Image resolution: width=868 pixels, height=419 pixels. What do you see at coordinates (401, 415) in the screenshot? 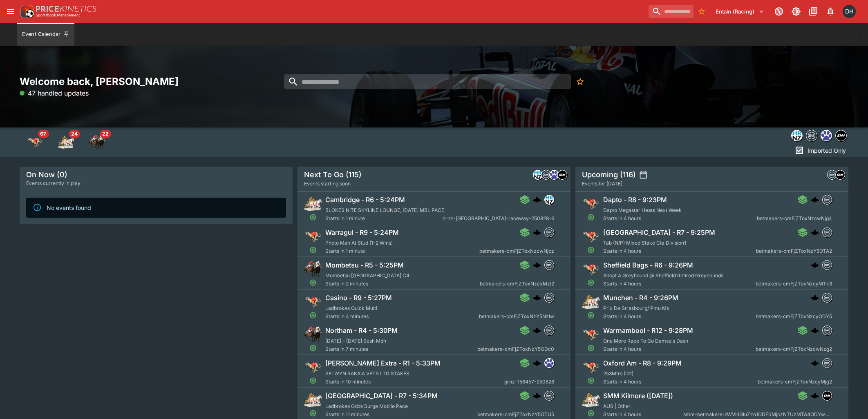
I see `span: Starts in 11 minutes` at bounding box center [401, 415].